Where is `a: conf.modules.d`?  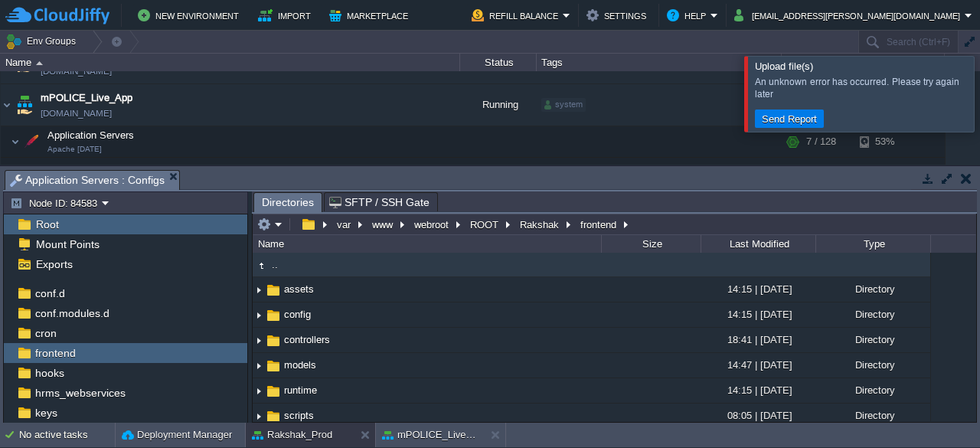
a: conf.modules.d is located at coordinates (72, 313).